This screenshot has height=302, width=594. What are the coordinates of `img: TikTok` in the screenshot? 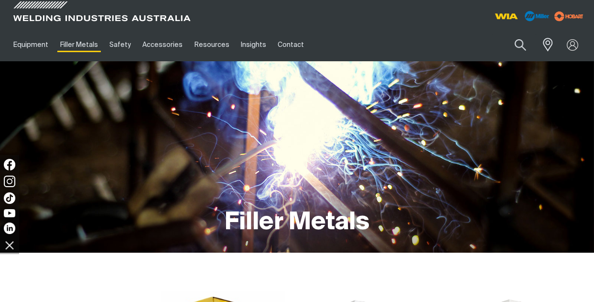 It's located at (10, 198).